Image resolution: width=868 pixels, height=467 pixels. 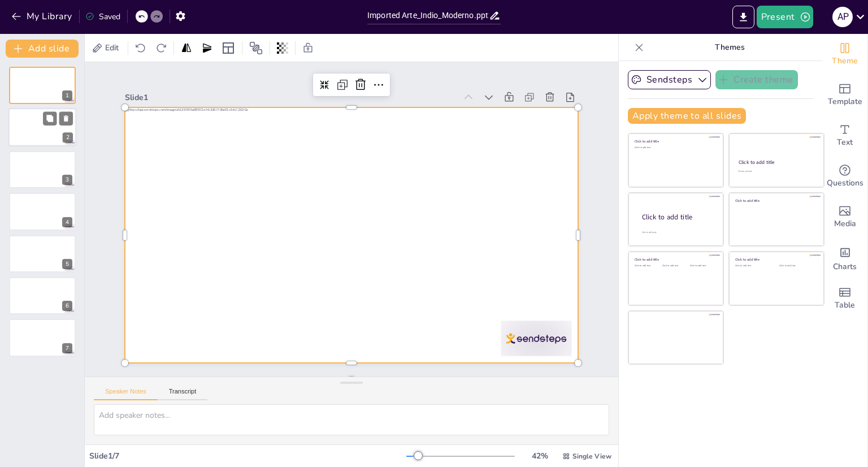 What do you see at coordinates (845, 143) in the screenshot?
I see `span: Text` at bounding box center [845, 143].